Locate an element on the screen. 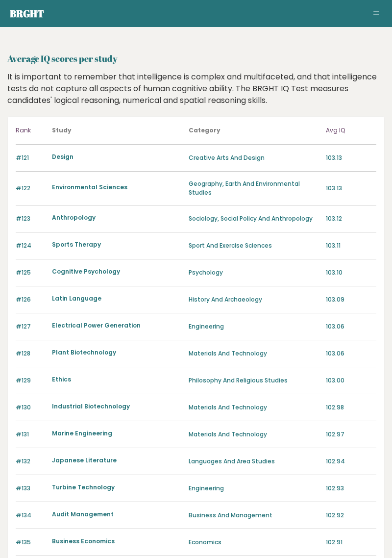 The width and height of the screenshot is (392, 558). a: Cognitive Psychology is located at coordinates (86, 271).